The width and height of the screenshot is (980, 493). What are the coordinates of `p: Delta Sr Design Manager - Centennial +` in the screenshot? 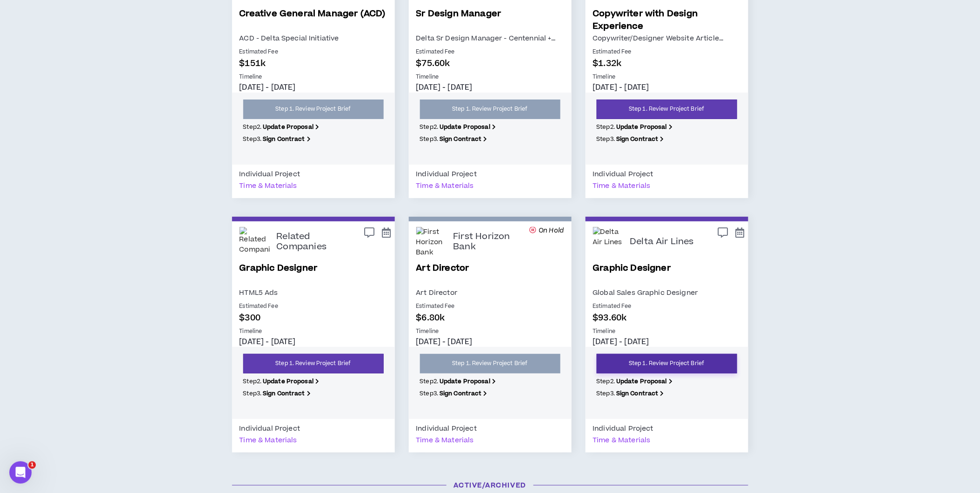 It's located at (490, 39).